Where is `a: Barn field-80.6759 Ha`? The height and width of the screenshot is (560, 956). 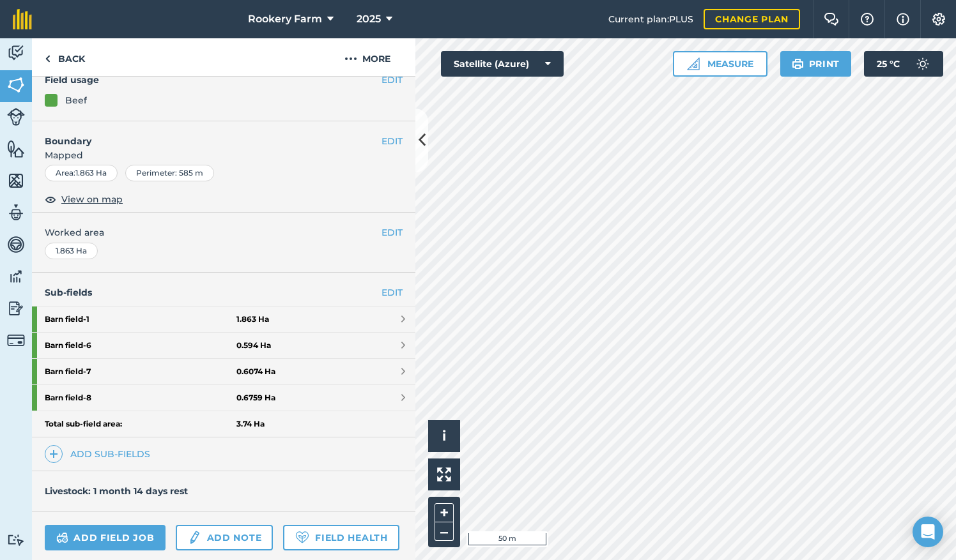 a: Barn field-80.6759 Ha is located at coordinates (224, 398).